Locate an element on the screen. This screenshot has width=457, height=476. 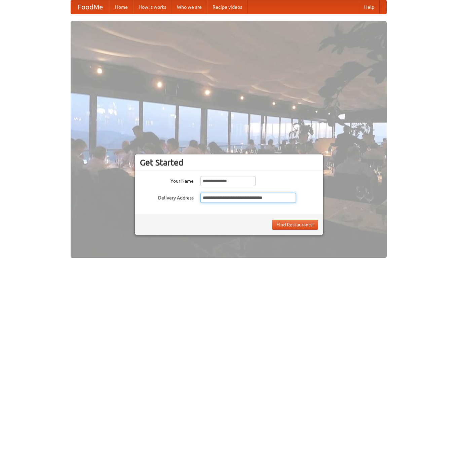
button: Find Restaurants! is located at coordinates (295, 225).